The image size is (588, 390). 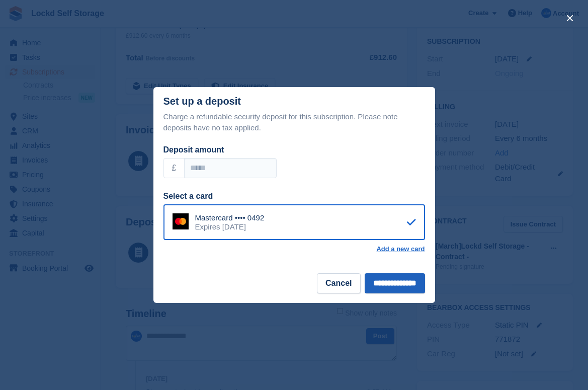 I want to click on button: close, so click(x=570, y=18).